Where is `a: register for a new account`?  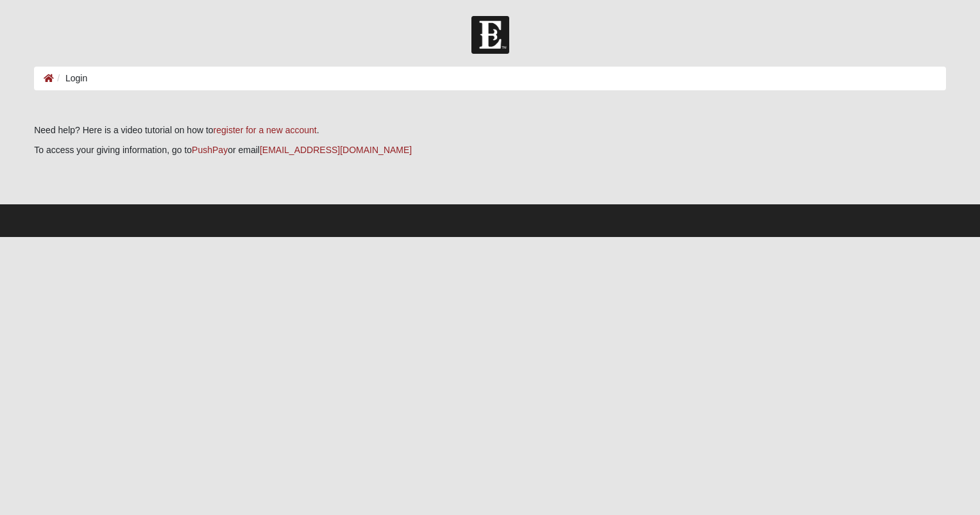 a: register for a new account is located at coordinates (265, 130).